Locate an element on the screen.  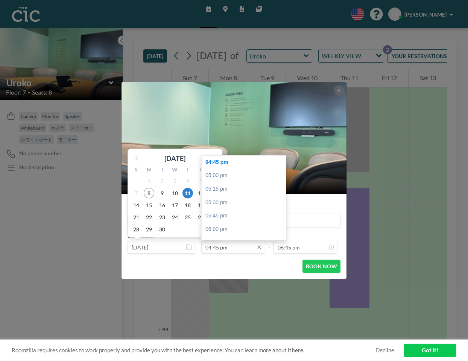
div: 05:00 pm is located at coordinates (244, 175).